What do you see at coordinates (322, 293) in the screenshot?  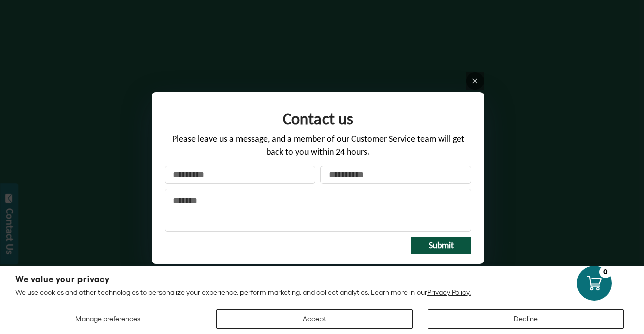 I see `p: We use cookies and other technologies to personalize your experience, perform marketing, and coll...` at bounding box center [322, 293].